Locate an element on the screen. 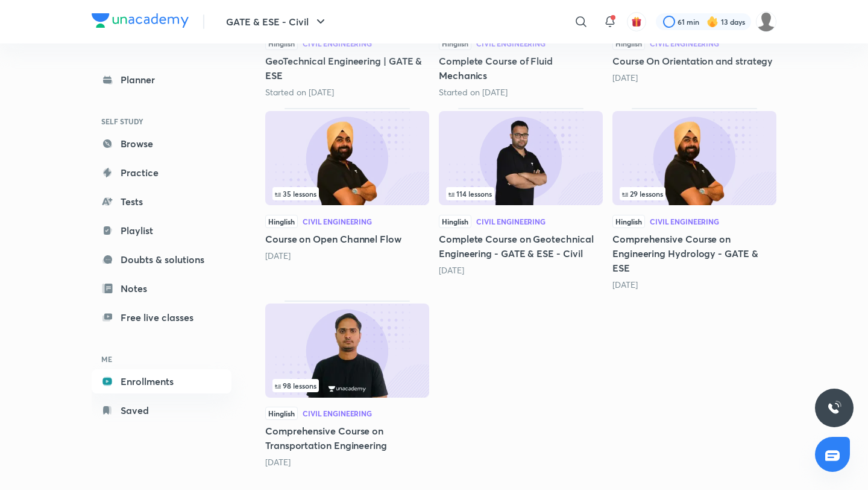 The height and width of the screenshot is (490, 868). a: Planner is located at coordinates (162, 80).